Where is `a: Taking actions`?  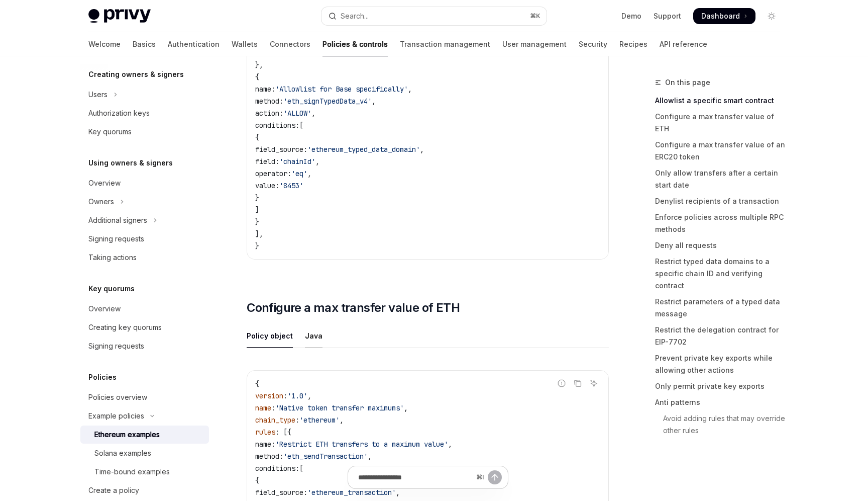
a: Taking actions is located at coordinates (145, 257).